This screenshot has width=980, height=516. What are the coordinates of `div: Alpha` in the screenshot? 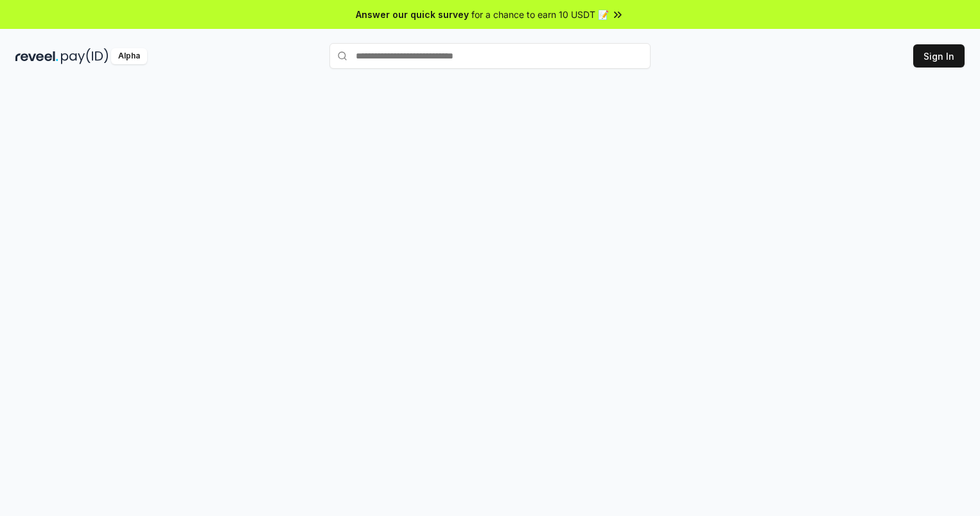 It's located at (129, 56).